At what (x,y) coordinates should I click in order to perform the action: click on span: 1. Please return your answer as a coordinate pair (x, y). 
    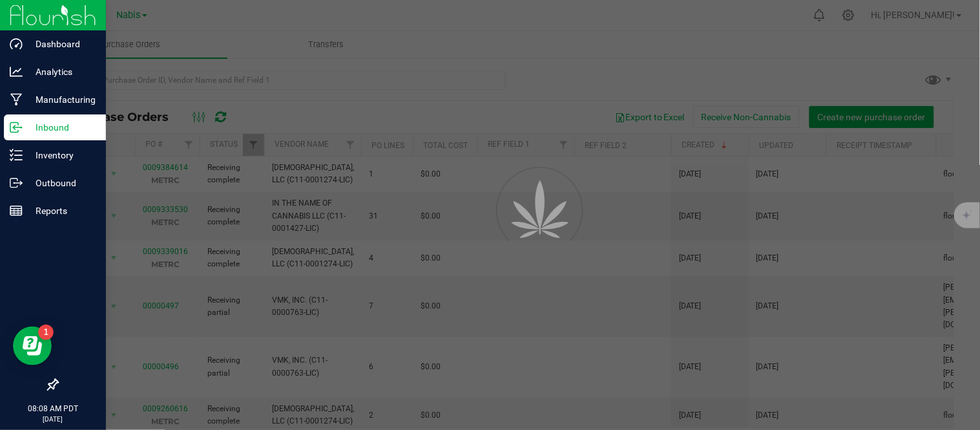
    Looking at the image, I should click on (8, 7).